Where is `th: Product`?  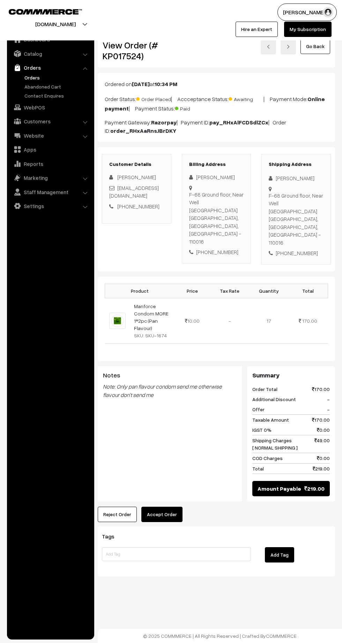
th: Product is located at coordinates (140, 291).